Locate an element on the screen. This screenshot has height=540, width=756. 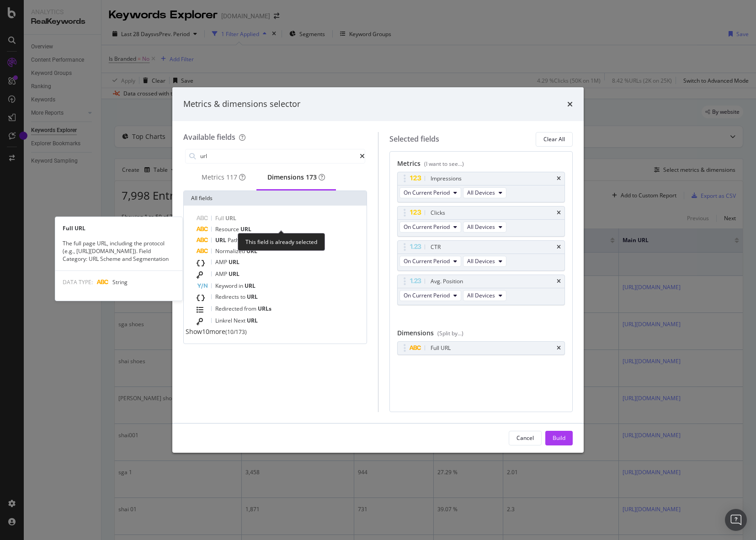
span: Show 10 more is located at coordinates (205, 331).